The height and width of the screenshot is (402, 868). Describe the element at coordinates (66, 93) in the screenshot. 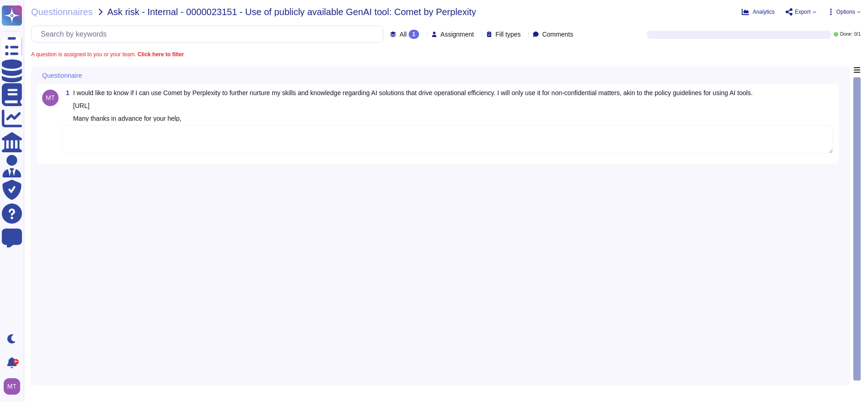

I see `span: 1` at that location.